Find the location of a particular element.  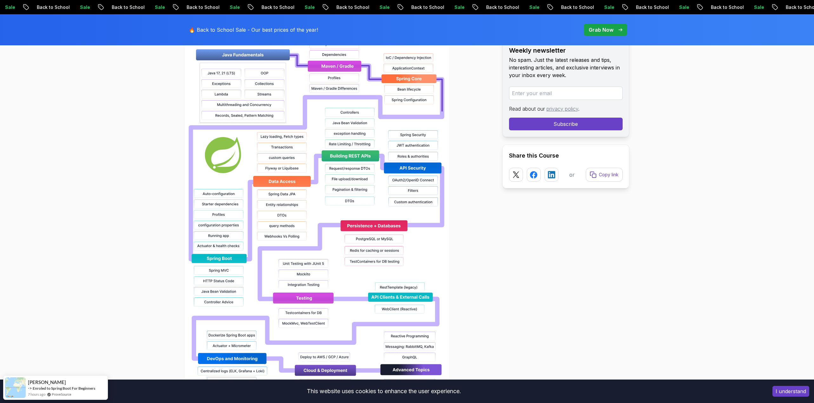

p: No spam. Just the latest releases and tips, interesting articles, and exclusive interviews in you... is located at coordinates (566, 68).